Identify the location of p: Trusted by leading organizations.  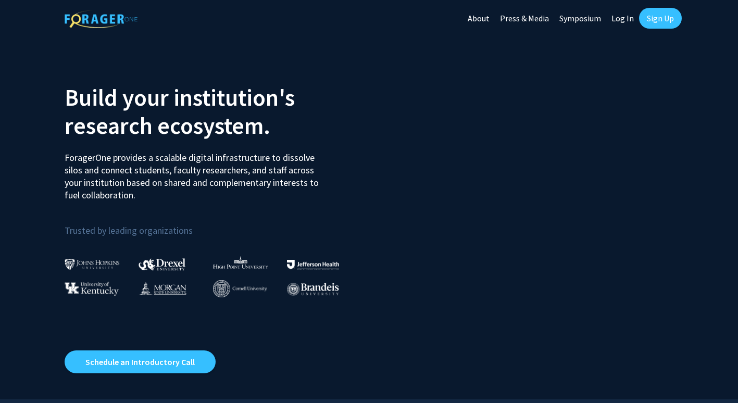
(213, 224).